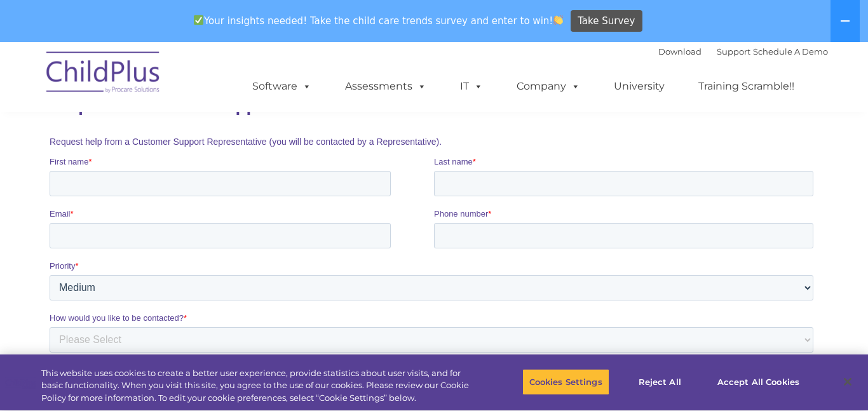 The height and width of the screenshot is (411, 868). Describe the element at coordinates (566, 382) in the screenshot. I see `button: Cookies Settings` at that location.